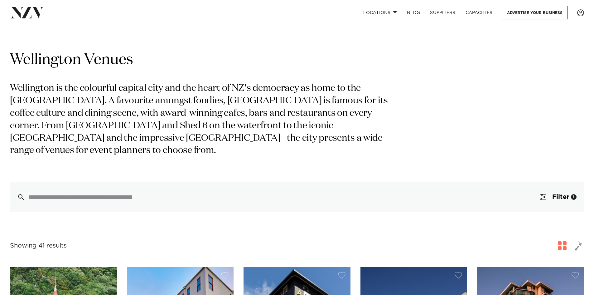 The height and width of the screenshot is (295, 594). What do you see at coordinates (558, 197) in the screenshot?
I see `button: Filter1` at bounding box center [558, 197].